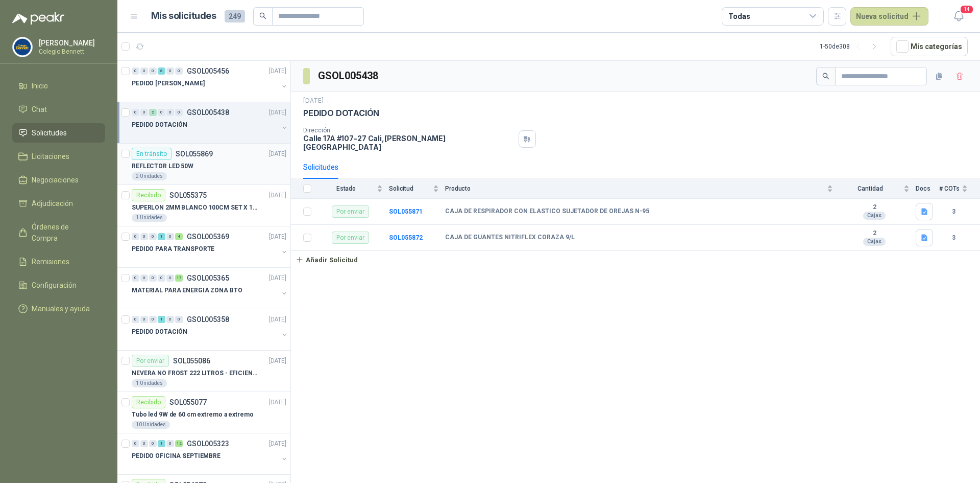  Describe the element at coordinates (874, 242) in the screenshot. I see `div: Cajas` at that location.